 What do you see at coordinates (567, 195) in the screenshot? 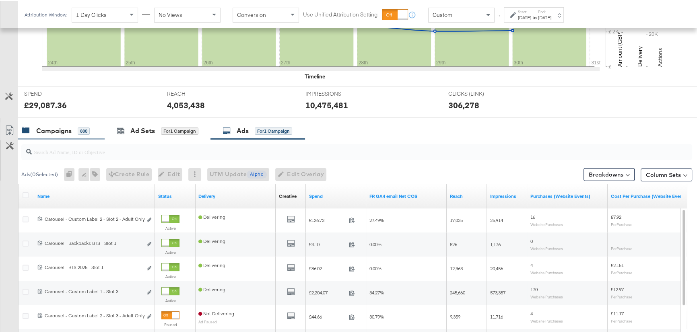
I see `a: The number of times a purchase was made tracked by your Custom Audience pixel on your website aft...` at bounding box center [567, 195].